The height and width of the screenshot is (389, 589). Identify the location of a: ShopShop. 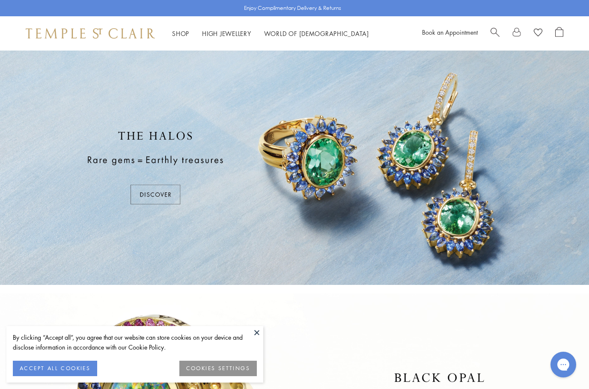
(181, 33).